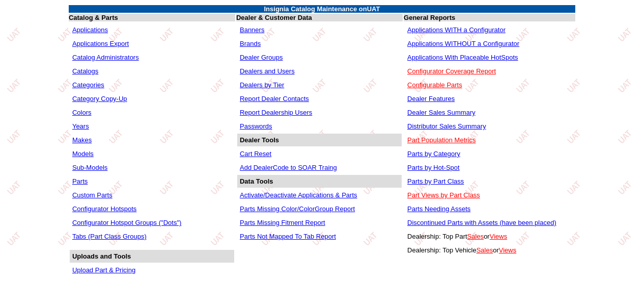 This screenshot has width=644, height=281. What do you see at coordinates (104, 209) in the screenshot?
I see `a: Configurator Hotspots` at bounding box center [104, 209].